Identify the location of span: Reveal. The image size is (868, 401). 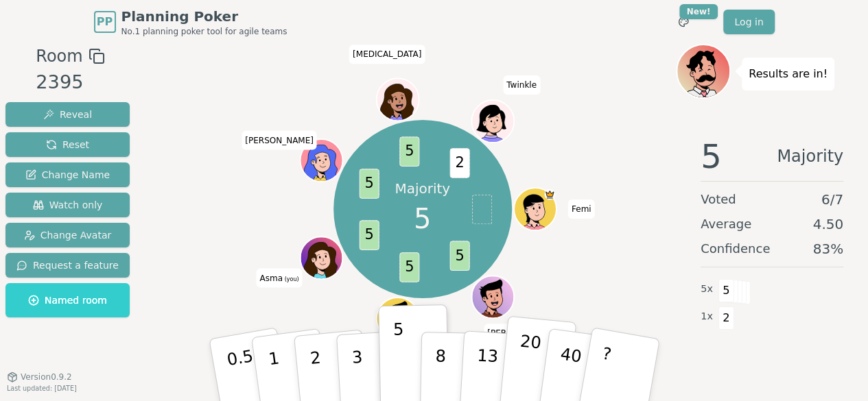
(67, 115).